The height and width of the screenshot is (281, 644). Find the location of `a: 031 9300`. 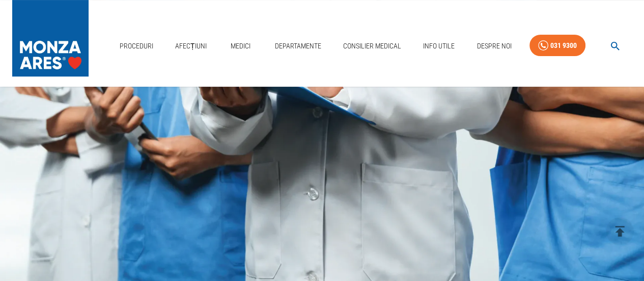

a: 031 9300 is located at coordinates (558, 45).